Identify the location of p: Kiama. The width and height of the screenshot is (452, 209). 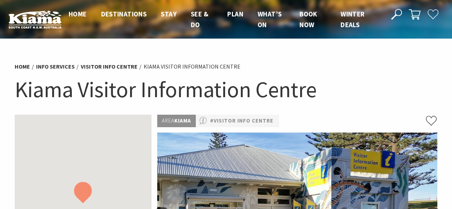
(176, 121).